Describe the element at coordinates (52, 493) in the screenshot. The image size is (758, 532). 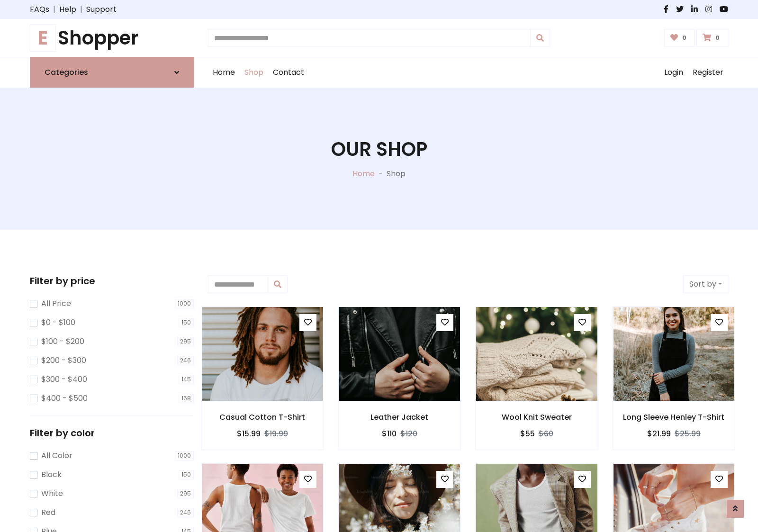
I see `label: White` at that location.